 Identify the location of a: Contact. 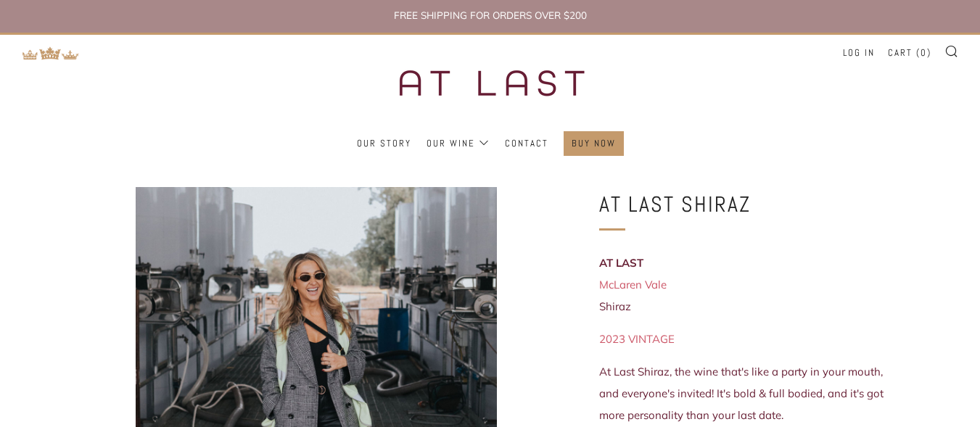
(527, 144).